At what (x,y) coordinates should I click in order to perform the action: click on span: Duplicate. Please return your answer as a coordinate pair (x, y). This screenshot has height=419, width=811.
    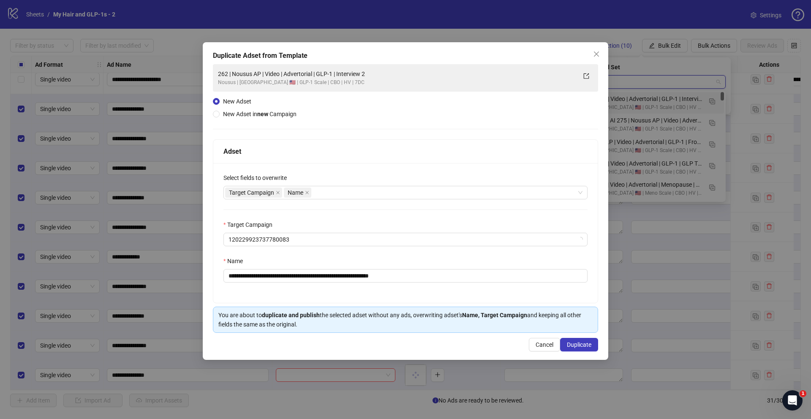
    Looking at the image, I should click on (579, 345).